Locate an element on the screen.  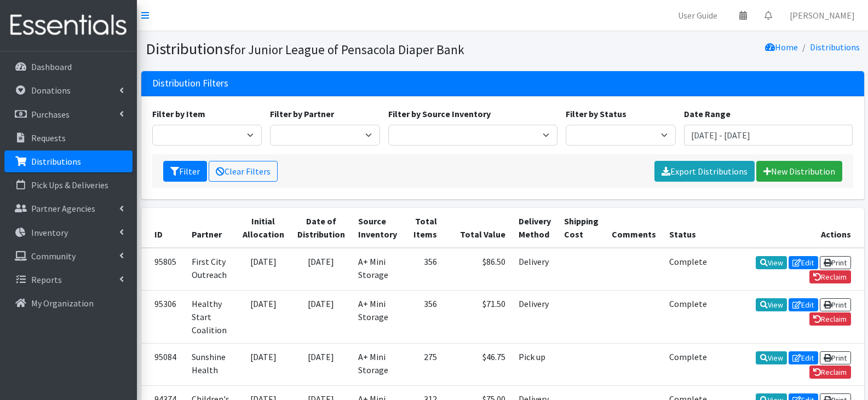
p: Donations is located at coordinates (51, 90).